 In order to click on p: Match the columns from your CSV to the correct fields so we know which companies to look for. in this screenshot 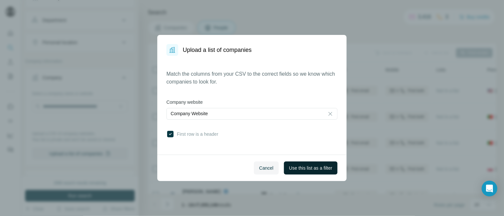, I will do `click(252, 78)`.